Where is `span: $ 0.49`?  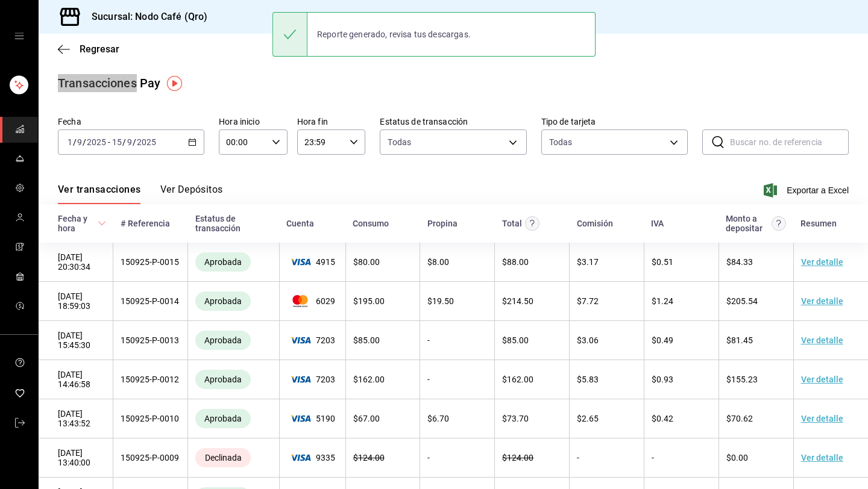 span: $ 0.49 is located at coordinates (662, 341).